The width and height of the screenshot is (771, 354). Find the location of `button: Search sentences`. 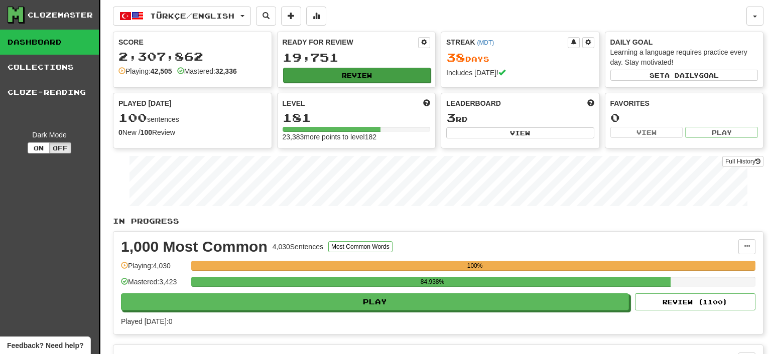

button: Search sentences is located at coordinates (266, 16).